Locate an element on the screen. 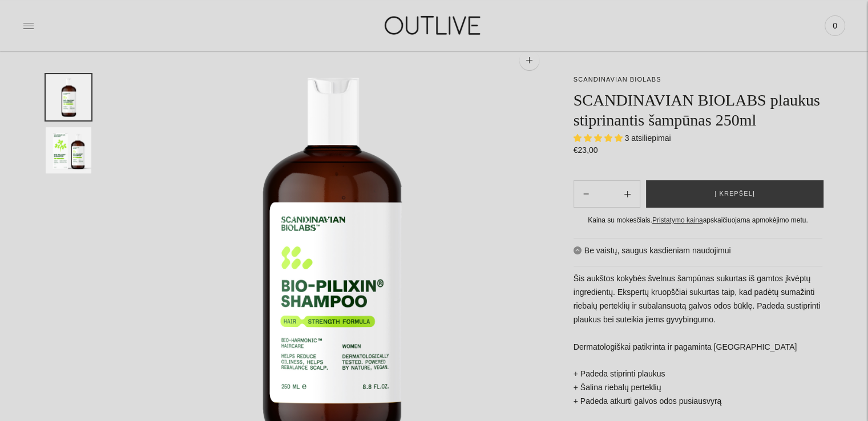 Image resolution: width=868 pixels, height=421 pixels. a: Pristatymo kaina is located at coordinates (677, 221).